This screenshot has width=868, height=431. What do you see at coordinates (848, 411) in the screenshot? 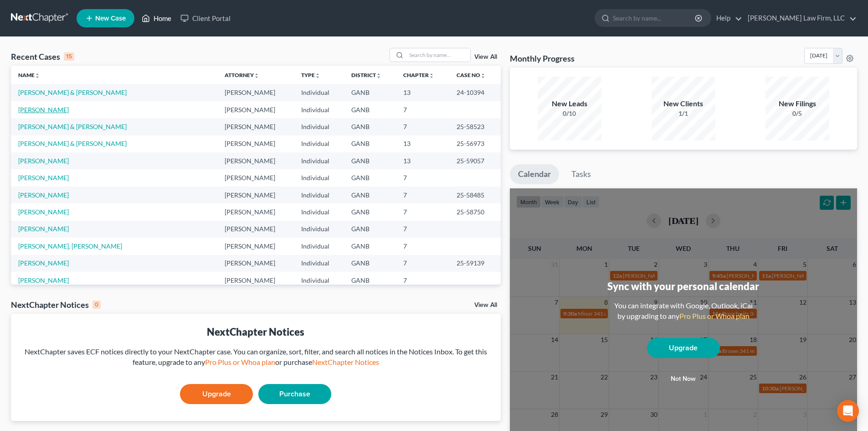
I see `div: Open Intercom Messenger` at bounding box center [848, 411].